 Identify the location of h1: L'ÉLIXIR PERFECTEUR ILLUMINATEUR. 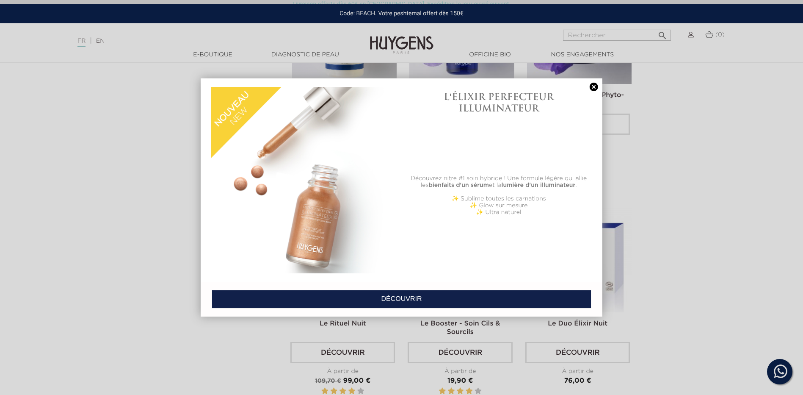
(499, 102).